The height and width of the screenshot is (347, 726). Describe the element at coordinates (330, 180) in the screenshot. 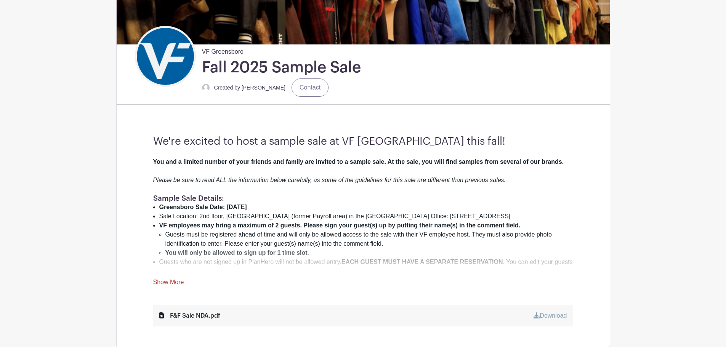

I see `em: Please be sure to read ALL the information below carefully, as some of the guidelines for this sa...` at that location.